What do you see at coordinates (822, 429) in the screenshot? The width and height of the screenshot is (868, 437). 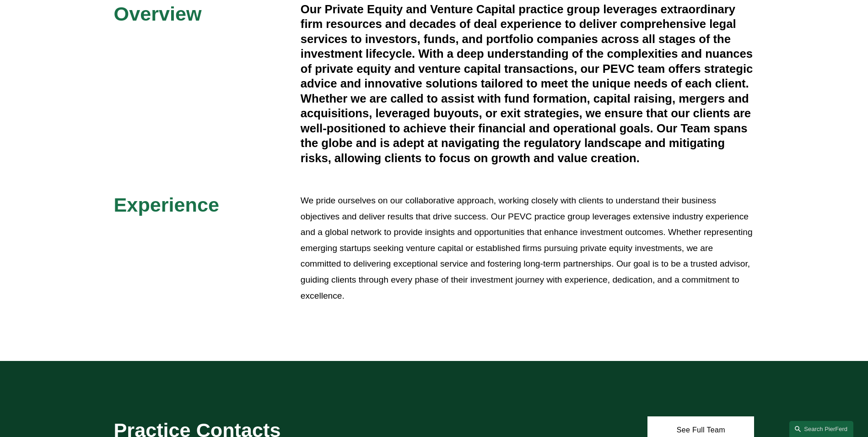 I see `a: Search this site` at bounding box center [822, 429].